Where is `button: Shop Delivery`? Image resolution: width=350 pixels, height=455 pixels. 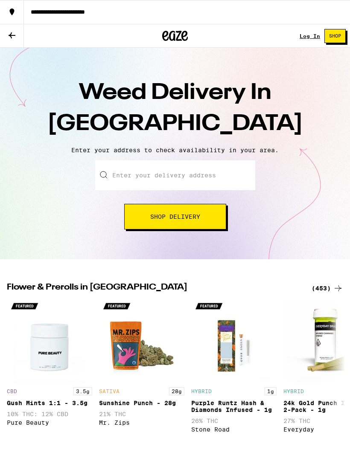
button: Shop Delivery is located at coordinates (175, 217).